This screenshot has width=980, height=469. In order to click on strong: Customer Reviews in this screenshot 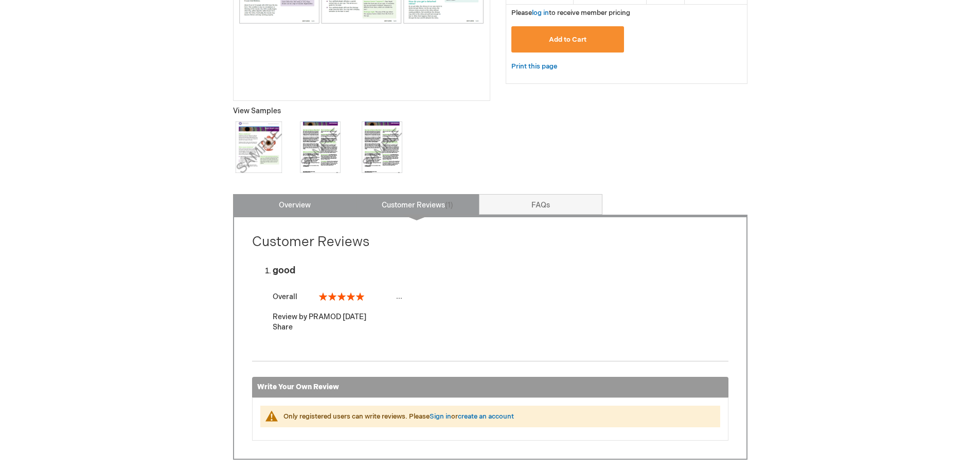, I will do `click(311, 242)`.